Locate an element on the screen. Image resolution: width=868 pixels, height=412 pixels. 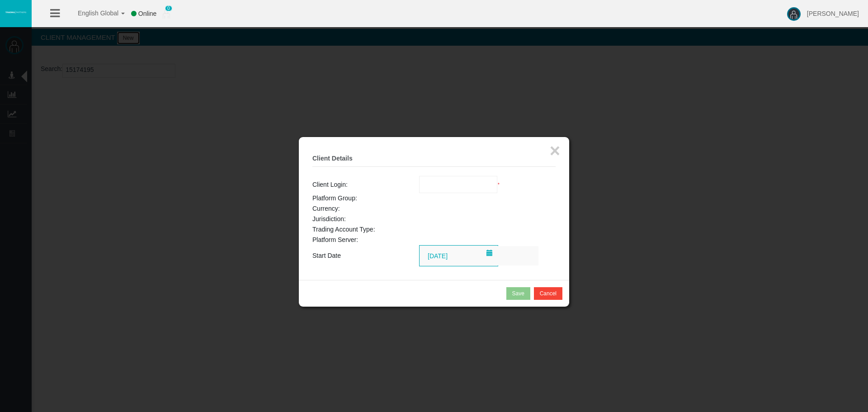
td: Client Login: is located at coordinates (365, 185).